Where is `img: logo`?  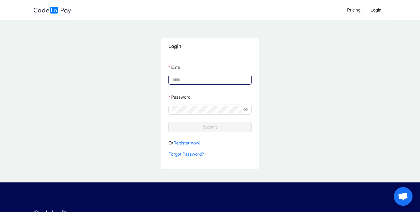 img: logo is located at coordinates (52, 10).